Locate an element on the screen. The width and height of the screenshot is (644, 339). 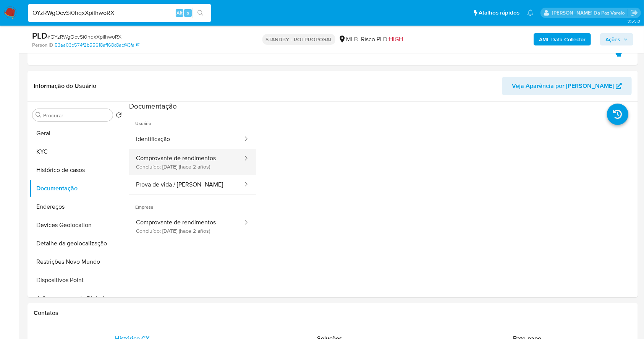
span: HIGH is located at coordinates (396, 39).